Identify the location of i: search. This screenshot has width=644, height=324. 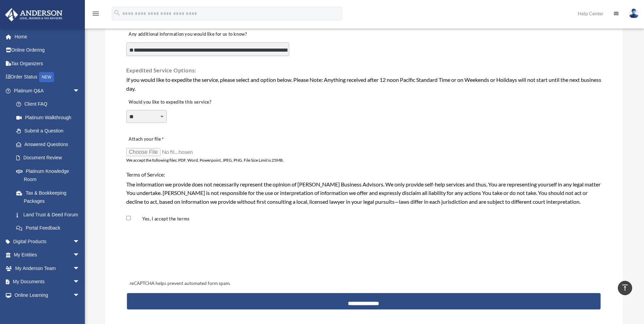
(117, 13).